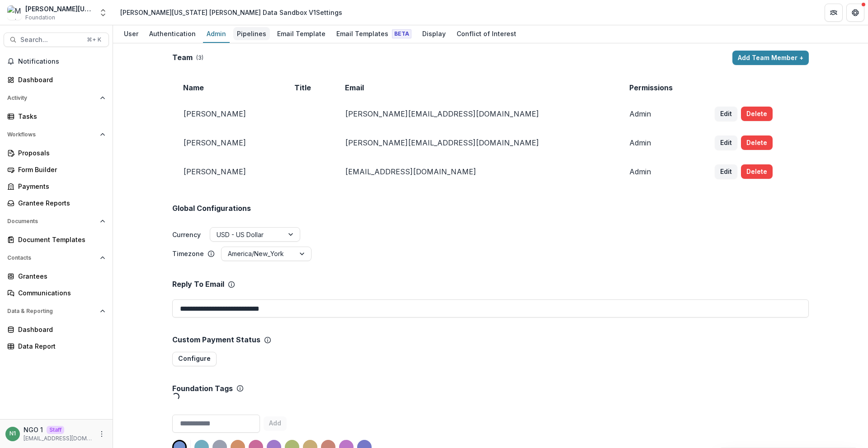  I want to click on button: More, so click(102, 434).